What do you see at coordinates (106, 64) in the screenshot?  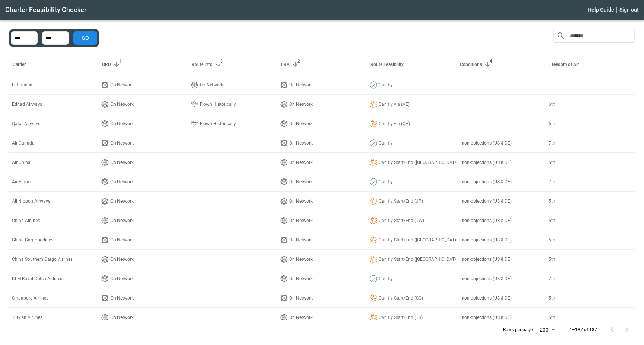 I see `div: ORD` at bounding box center [106, 64].